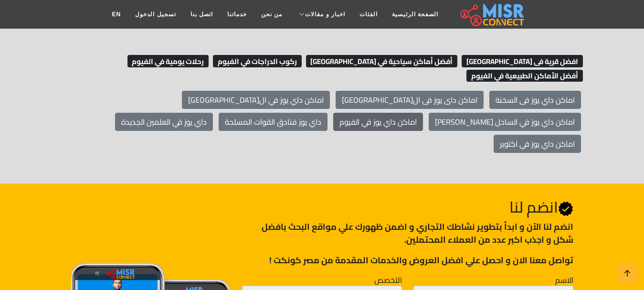  What do you see at coordinates (237, 14) in the screenshot?
I see `a: خدماتنا` at bounding box center [237, 14].